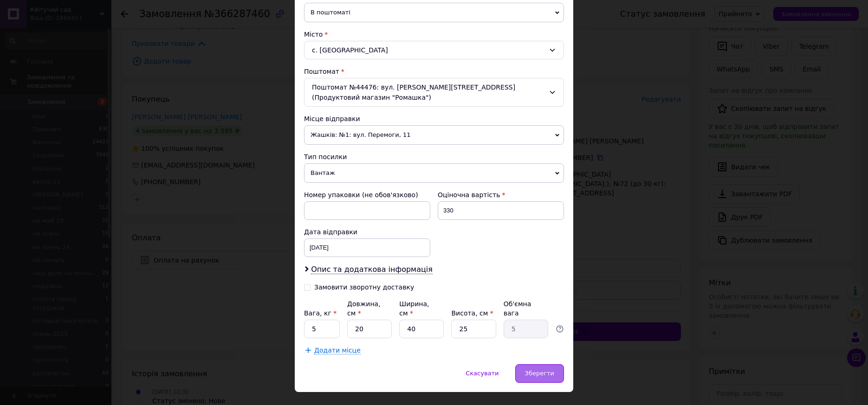 The height and width of the screenshot is (405, 868). I want to click on span: Жашків: №1: вул. Перемоги, 11, so click(434, 135).